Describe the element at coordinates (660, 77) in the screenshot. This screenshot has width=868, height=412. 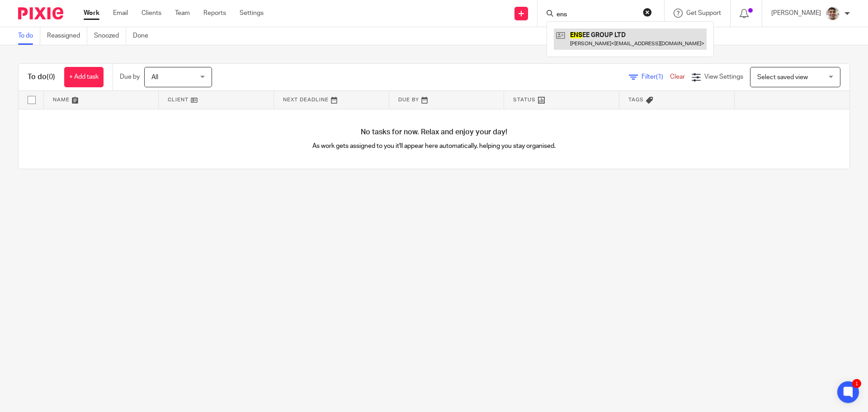
I see `span: (1)` at that location.